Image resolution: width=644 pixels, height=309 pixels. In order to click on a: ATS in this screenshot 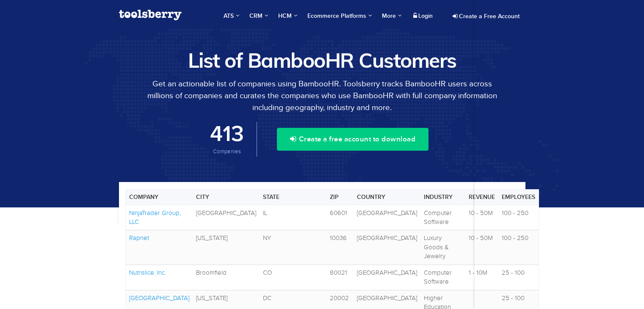, I will do `click(231, 16)`.